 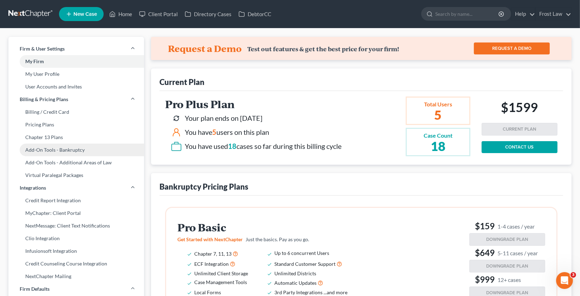 I want to click on span: Case Management Tools, so click(x=221, y=282).